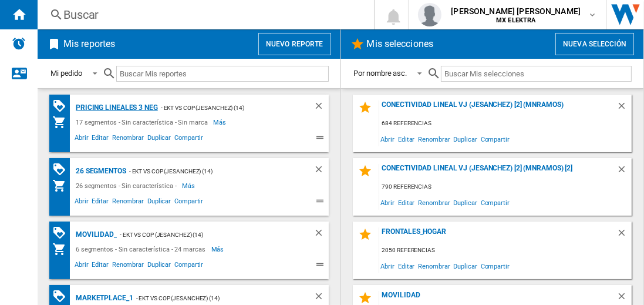  What do you see at coordinates (19, 43) in the screenshot?
I see `img: alerts-logo.svg` at bounding box center [19, 43].